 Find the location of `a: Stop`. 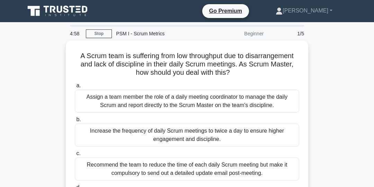

a: Stop is located at coordinates (99, 34).